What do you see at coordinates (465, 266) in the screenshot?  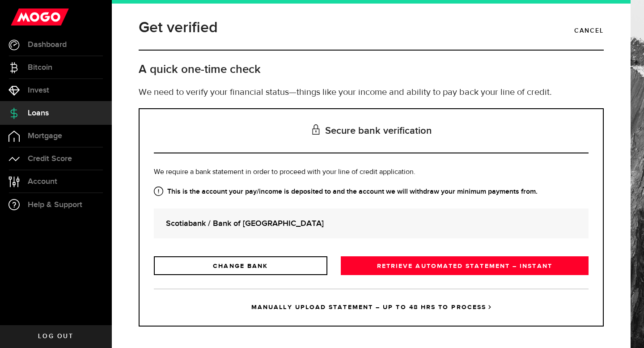 I see `a: RETRIEVE AUTOMATED STATEMENT – INSTANT` at bounding box center [465, 266].